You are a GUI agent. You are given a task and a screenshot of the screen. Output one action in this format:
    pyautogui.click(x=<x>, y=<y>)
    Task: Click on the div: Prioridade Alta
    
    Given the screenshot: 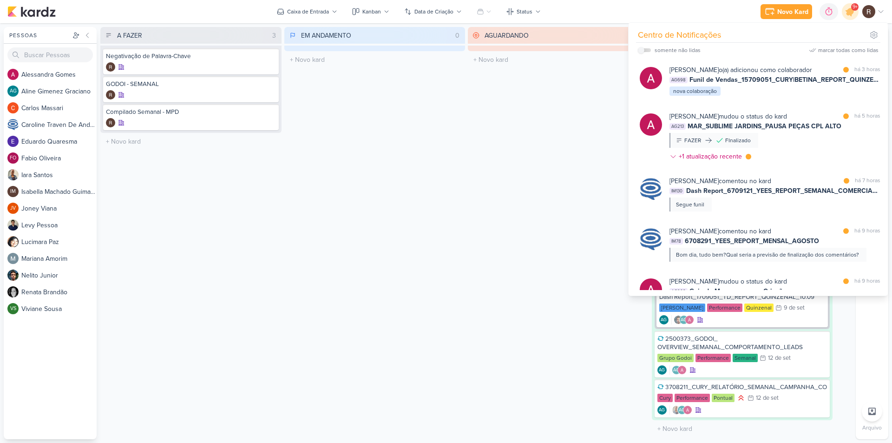 What is the action you would take?
    pyautogui.click(x=741, y=398)
    